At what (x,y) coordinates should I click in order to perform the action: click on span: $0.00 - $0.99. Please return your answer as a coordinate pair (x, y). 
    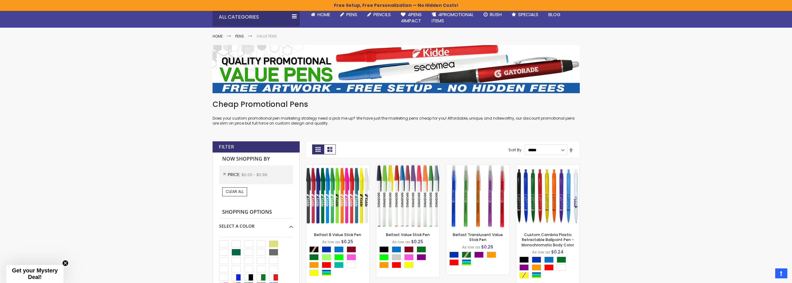
    Looking at the image, I should click on (254, 175).